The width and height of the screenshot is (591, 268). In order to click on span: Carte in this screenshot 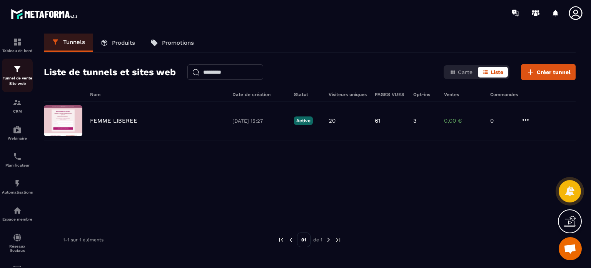, I will do `click(465, 72)`.